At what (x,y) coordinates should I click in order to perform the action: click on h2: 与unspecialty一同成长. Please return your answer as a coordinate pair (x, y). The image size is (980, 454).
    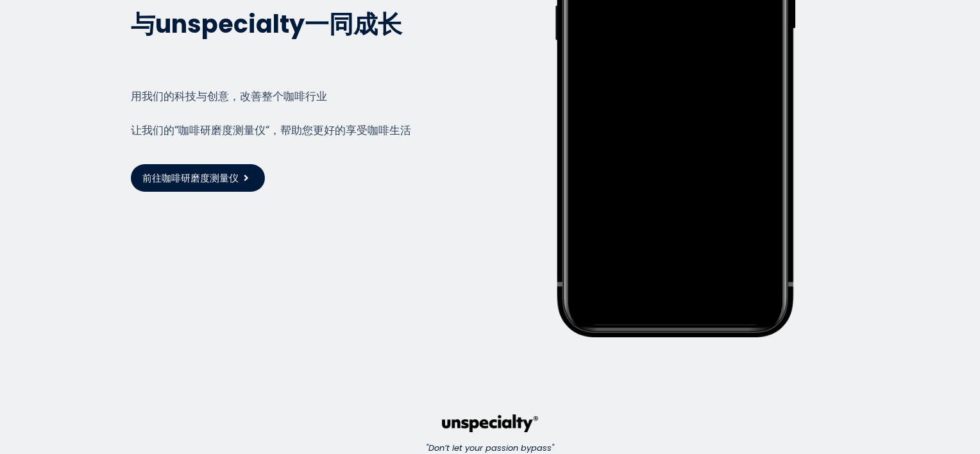
    Looking at the image, I should click on (309, 40).